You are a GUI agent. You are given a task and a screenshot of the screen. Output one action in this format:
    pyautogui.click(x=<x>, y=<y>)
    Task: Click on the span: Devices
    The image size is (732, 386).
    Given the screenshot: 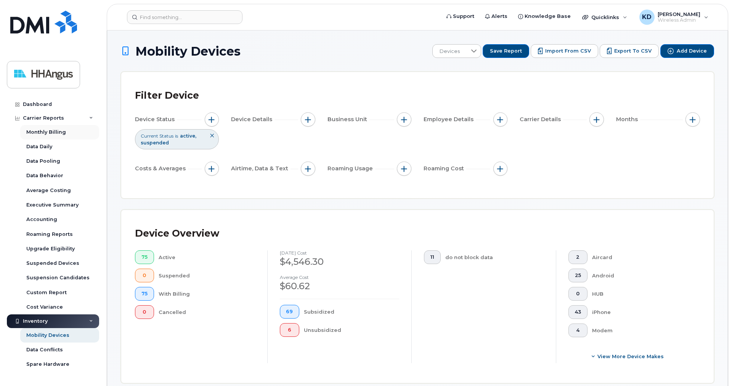 What is the action you would take?
    pyautogui.click(x=449, y=51)
    